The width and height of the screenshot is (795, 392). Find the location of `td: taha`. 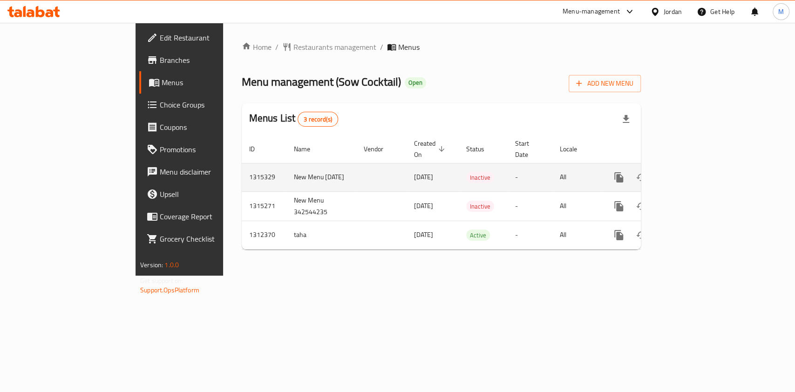

td: taha is located at coordinates (321, 235).